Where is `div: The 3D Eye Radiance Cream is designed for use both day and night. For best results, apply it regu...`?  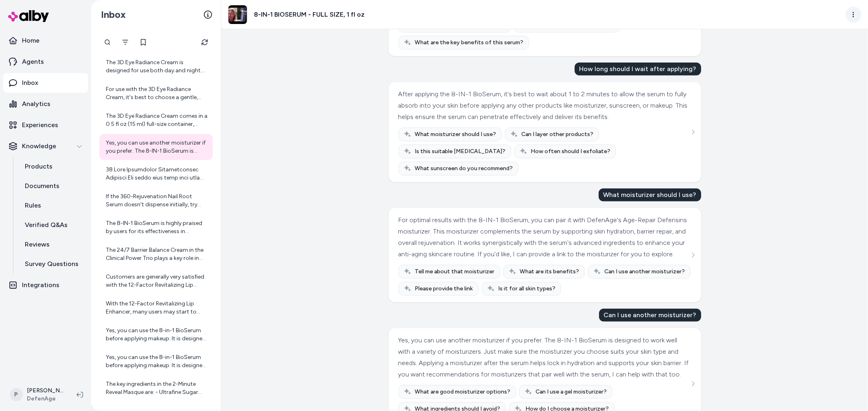 div: The 3D Eye Radiance Cream is designed for use both day and night. For best results, apply it regu... is located at coordinates (157, 67).